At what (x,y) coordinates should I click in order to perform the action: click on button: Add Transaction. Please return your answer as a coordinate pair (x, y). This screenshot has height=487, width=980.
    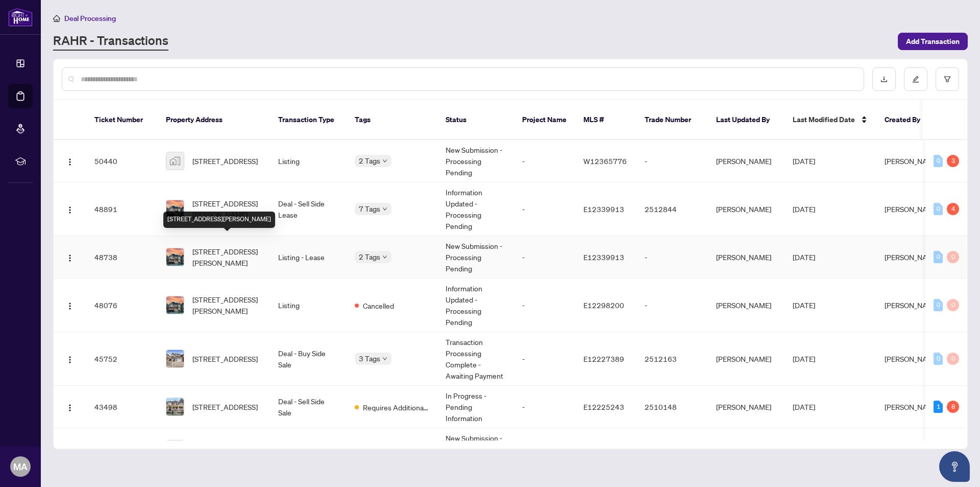
    Looking at the image, I should click on (932, 41).